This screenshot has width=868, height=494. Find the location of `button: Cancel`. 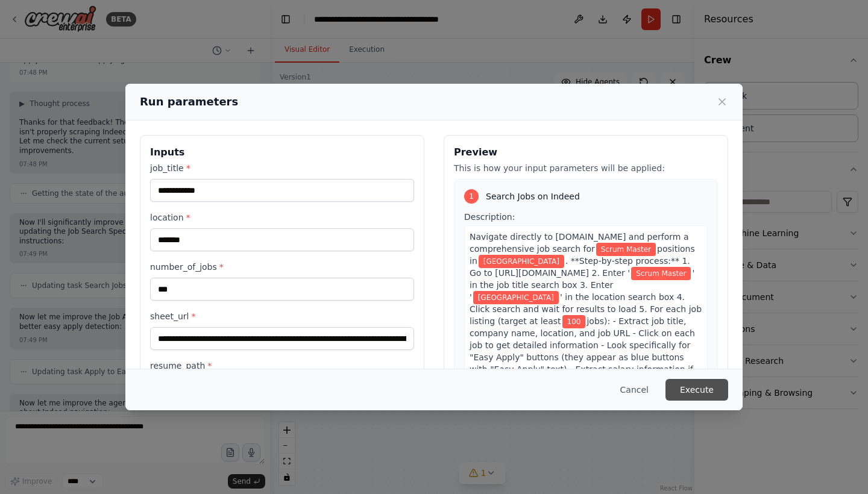

button: Cancel is located at coordinates (634, 390).